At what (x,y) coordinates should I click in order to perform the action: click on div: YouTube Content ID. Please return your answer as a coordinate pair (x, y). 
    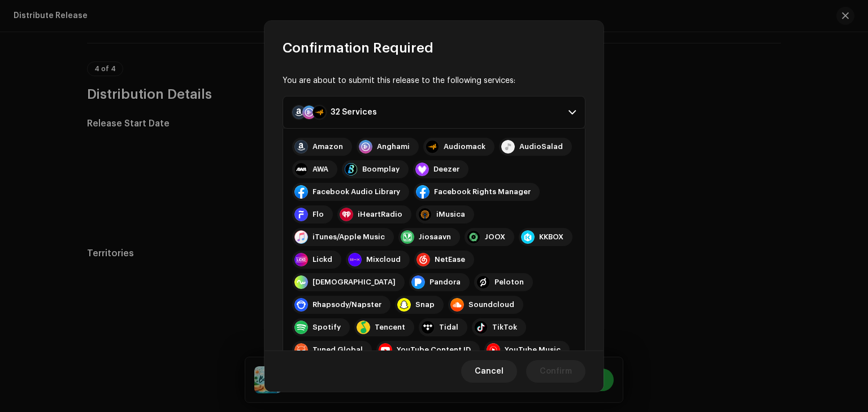
    Looking at the image, I should click on (433, 350).